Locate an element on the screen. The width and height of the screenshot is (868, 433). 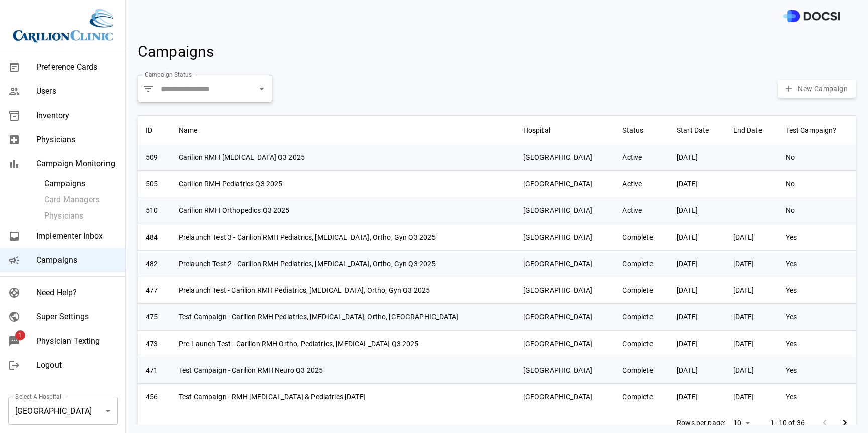
th: Status is located at coordinates (642, 129).